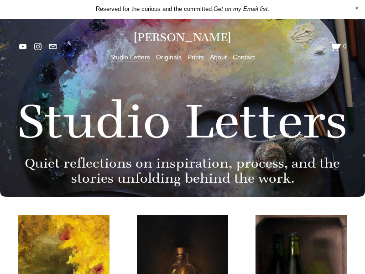 The height and width of the screenshot is (274, 365). I want to click on a: About, so click(218, 57).